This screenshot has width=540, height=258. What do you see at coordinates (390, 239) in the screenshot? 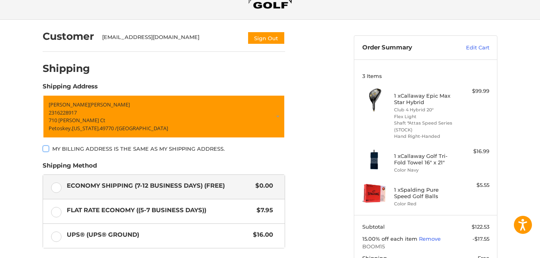
I see `span: 15.00% off each item` at bounding box center [390, 239].